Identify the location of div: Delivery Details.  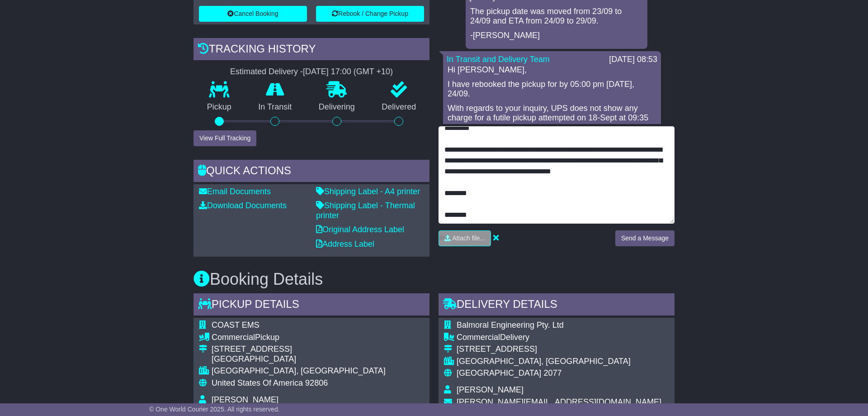
(556, 306).